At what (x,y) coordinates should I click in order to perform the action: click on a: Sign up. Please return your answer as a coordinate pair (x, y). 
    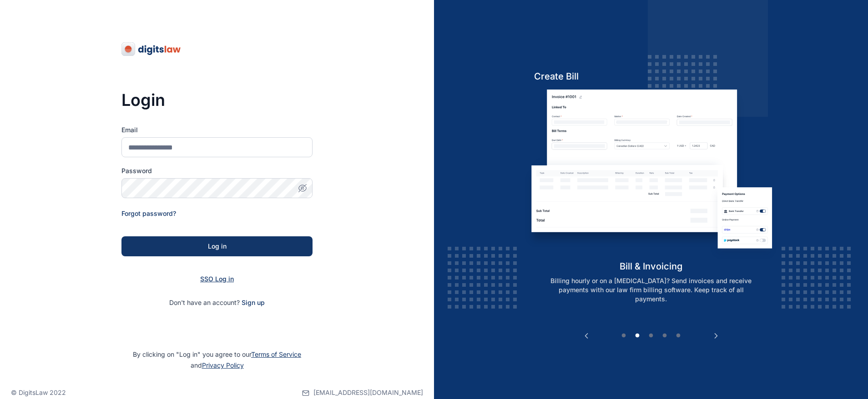
    Looking at the image, I should click on (253, 303).